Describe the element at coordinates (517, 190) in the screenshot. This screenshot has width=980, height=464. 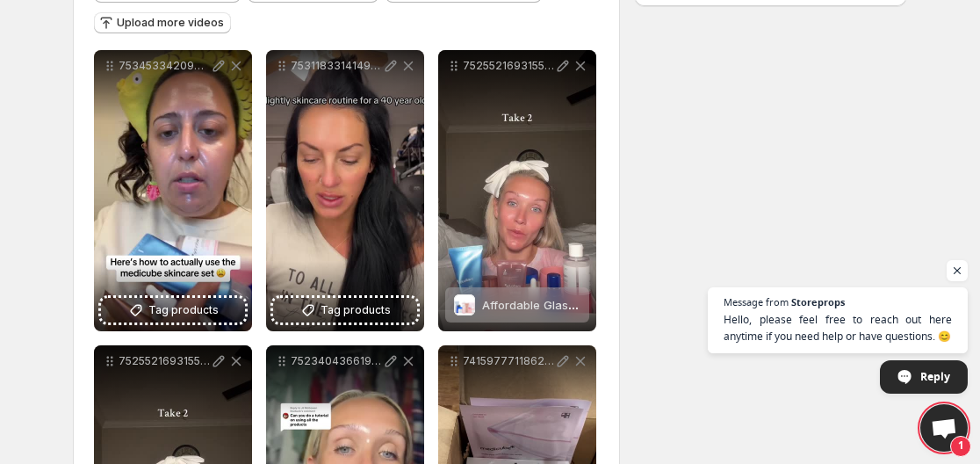
I see `div: 7525521693155036430 1Affordable Glass Glow Skincare Set – 8 Best-Selling Products for Radiant, He...` at that location.